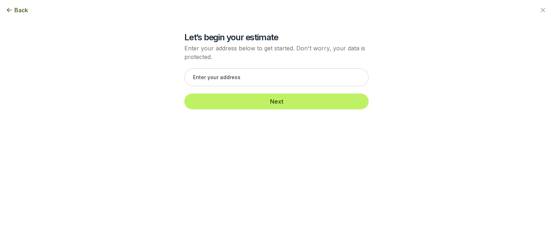  What do you see at coordinates (21, 10) in the screenshot?
I see `span: Back` at bounding box center [21, 10].